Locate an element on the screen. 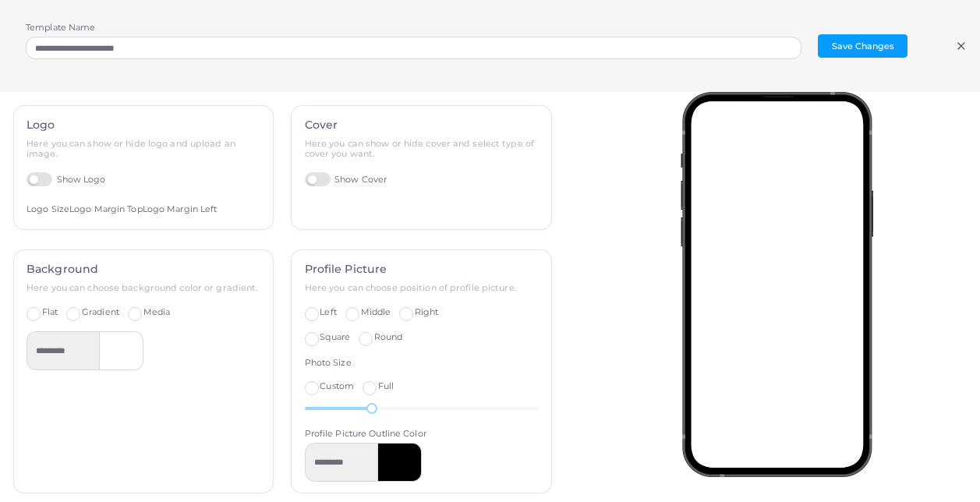  label: Photo Size is located at coordinates (328, 364).